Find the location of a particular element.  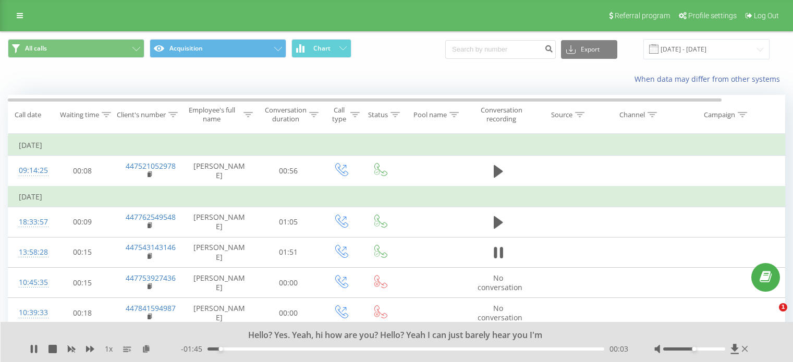

a: 447543143146 is located at coordinates (151, 247).